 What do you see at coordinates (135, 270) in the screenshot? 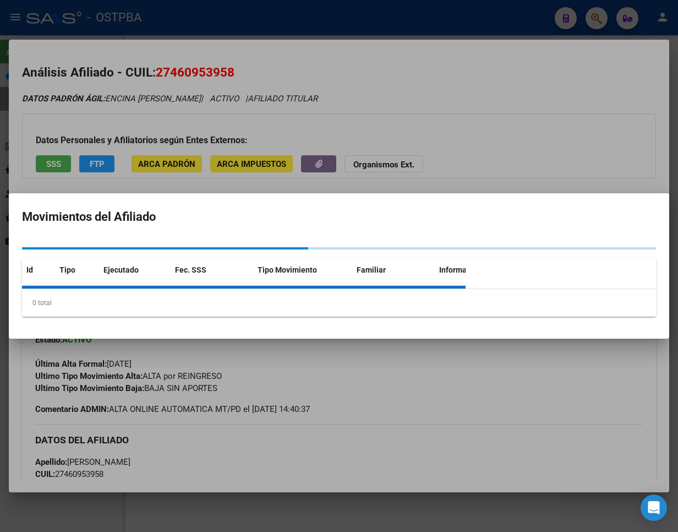
I see `datatable-header-cell: Ejecutado` at bounding box center [135, 270].